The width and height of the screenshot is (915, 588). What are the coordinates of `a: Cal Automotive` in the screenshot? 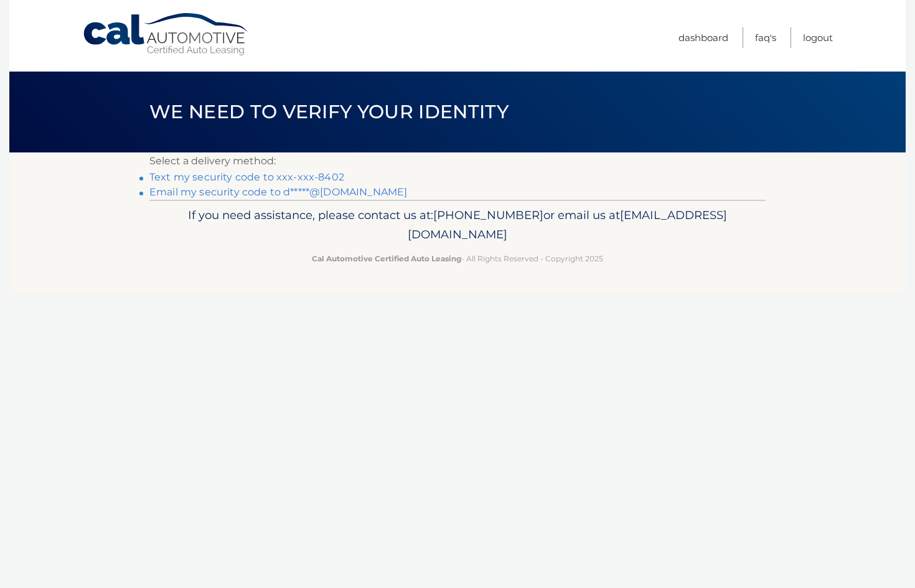 It's located at (167, 34).